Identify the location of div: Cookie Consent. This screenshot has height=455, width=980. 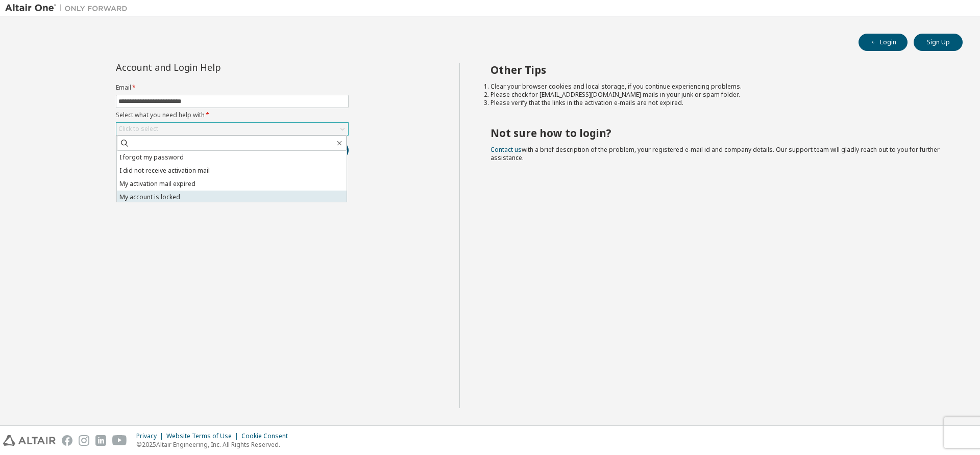
(267, 437).